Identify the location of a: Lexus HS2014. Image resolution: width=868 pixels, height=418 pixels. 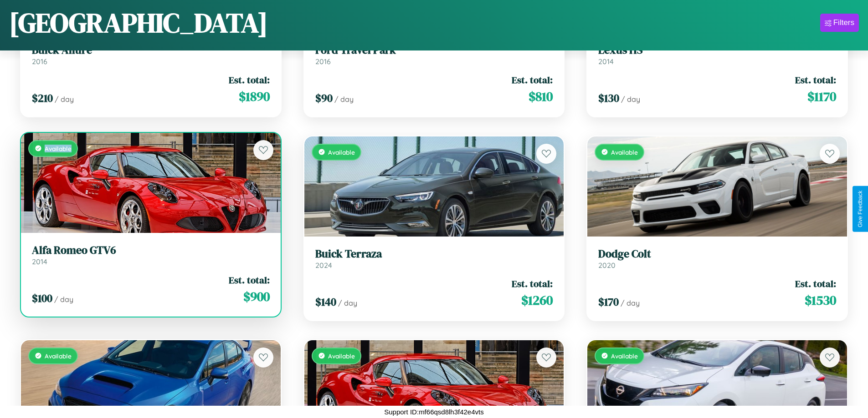
(717, 54).